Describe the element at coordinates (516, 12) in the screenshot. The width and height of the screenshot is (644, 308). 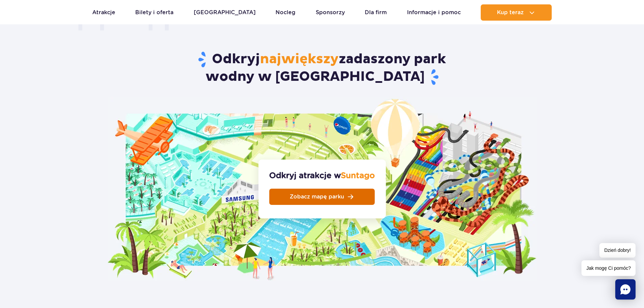
I see `button: Kup teraz` at that location.